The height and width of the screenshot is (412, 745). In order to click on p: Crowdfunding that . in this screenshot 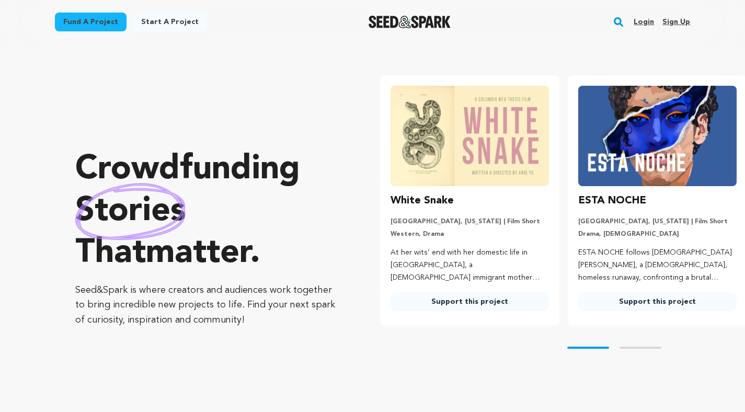, I will do `click(206, 212)`.